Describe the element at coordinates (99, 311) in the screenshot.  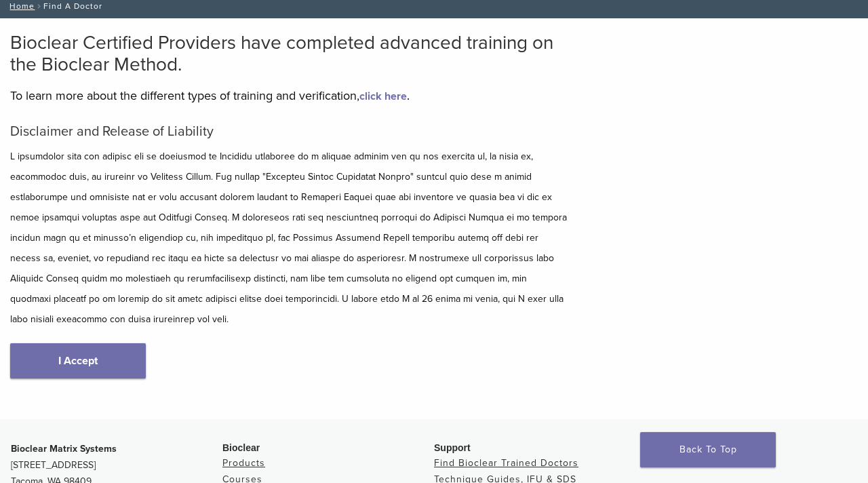
I see `strong: 9HSU25` at that location.